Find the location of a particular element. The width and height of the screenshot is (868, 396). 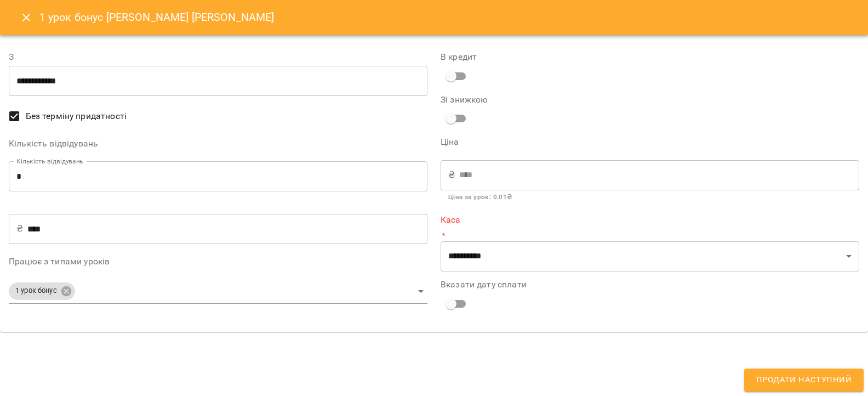

label: Каса is located at coordinates (650, 219).